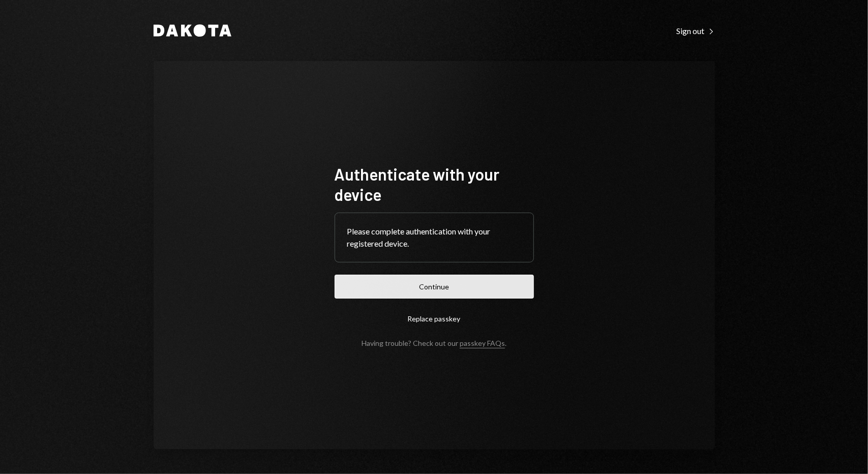 The image size is (868, 474). I want to click on button: Continue, so click(434, 287).